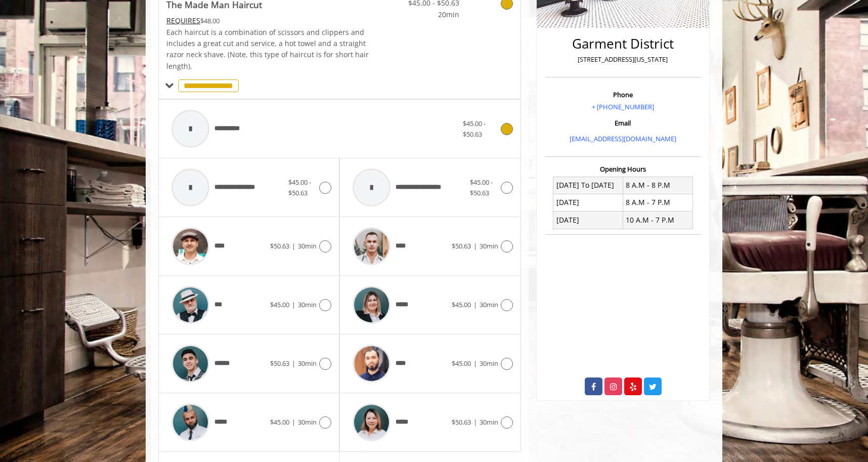  Describe the element at coordinates (622, 43) in the screenshot. I see `h2: Garment District` at that location.